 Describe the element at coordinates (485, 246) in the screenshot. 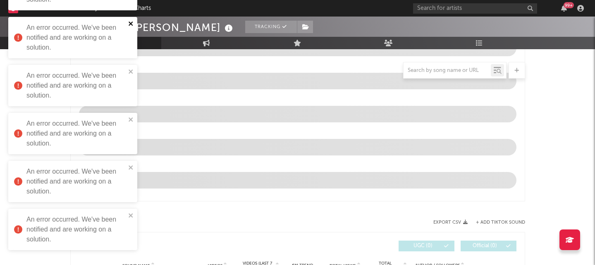

I see `span: Official ( 0 )` at that location.